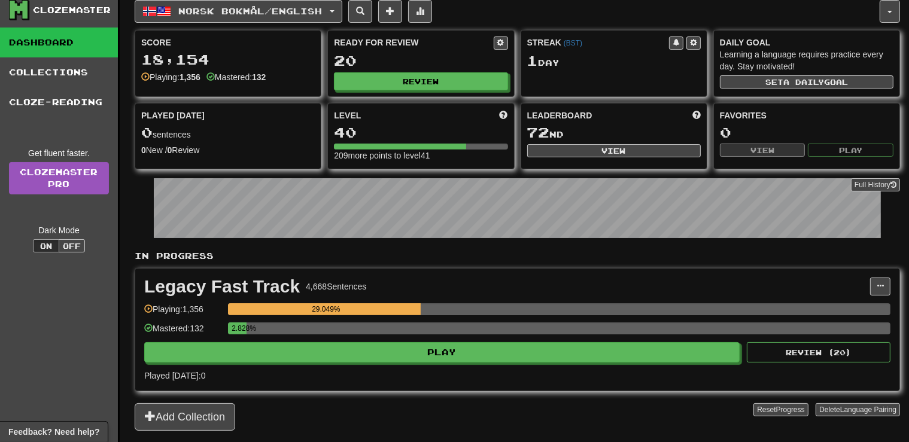  Describe the element at coordinates (573, 43) in the screenshot. I see `a: (BST)` at that location.